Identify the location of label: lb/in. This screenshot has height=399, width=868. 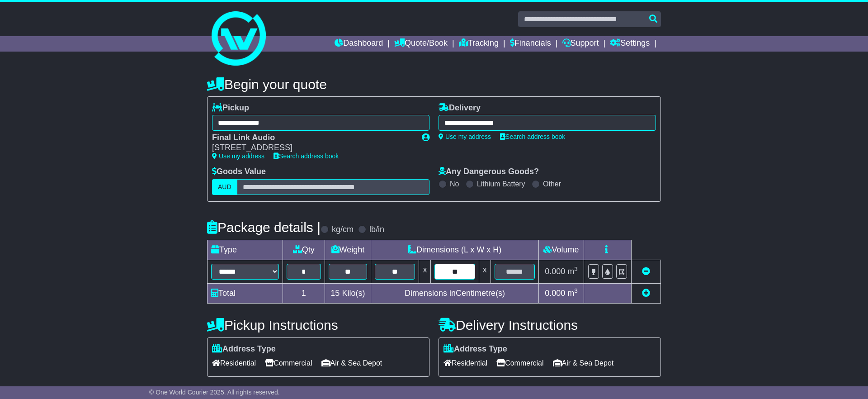
(377, 230).